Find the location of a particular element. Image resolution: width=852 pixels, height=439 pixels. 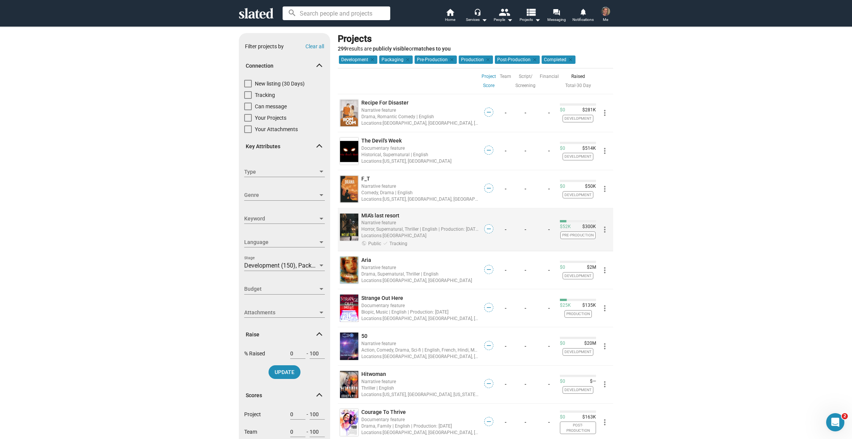

div: Filter projects by is located at coordinates (264, 46).